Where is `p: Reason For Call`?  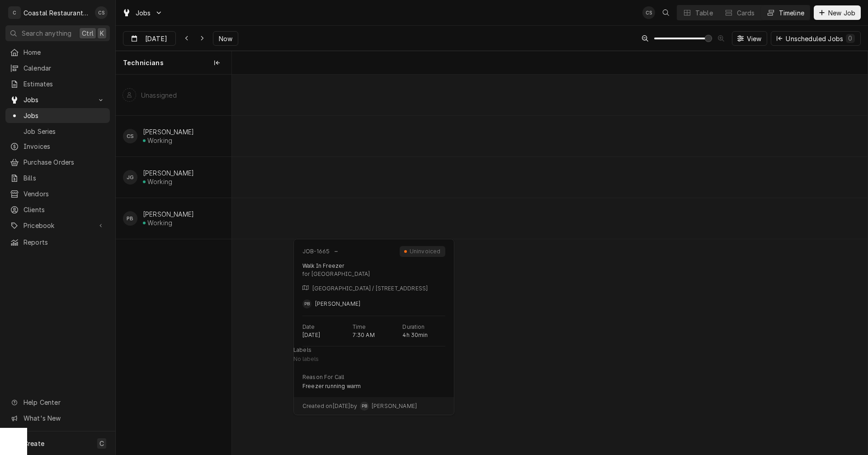
p: Reason For Call is located at coordinates (323, 377).